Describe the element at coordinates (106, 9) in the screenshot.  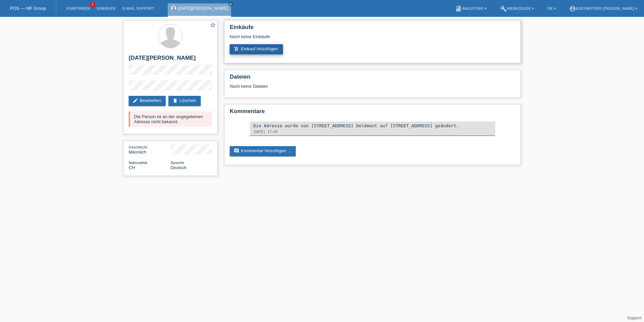
I see `a: Einkäufe` at that location.